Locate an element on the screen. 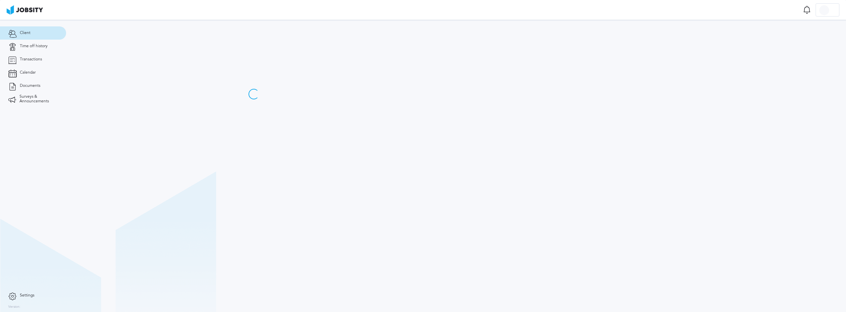  span: Documents is located at coordinates (30, 86).